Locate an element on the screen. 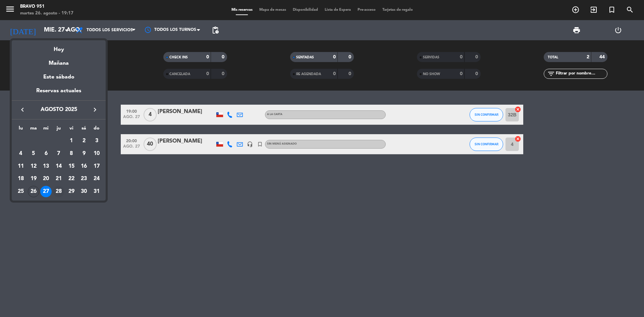 This screenshot has width=644, height=317. td: 24 de agosto de 2025 is located at coordinates (97, 179).